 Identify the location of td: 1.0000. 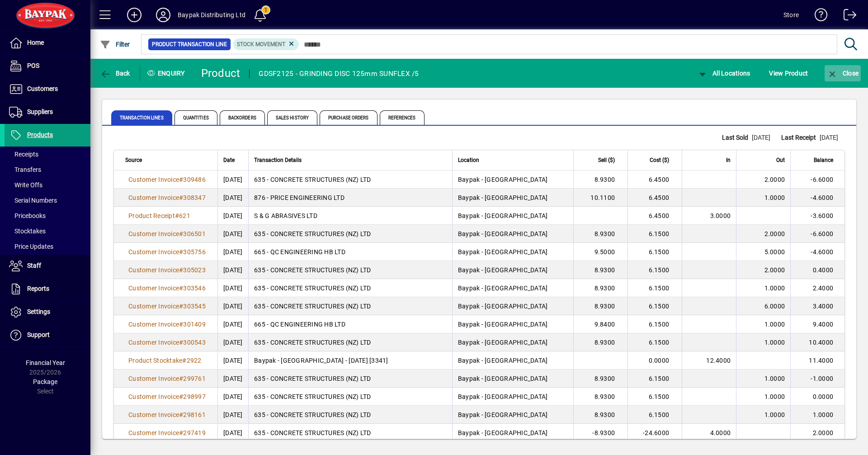
(817, 415).